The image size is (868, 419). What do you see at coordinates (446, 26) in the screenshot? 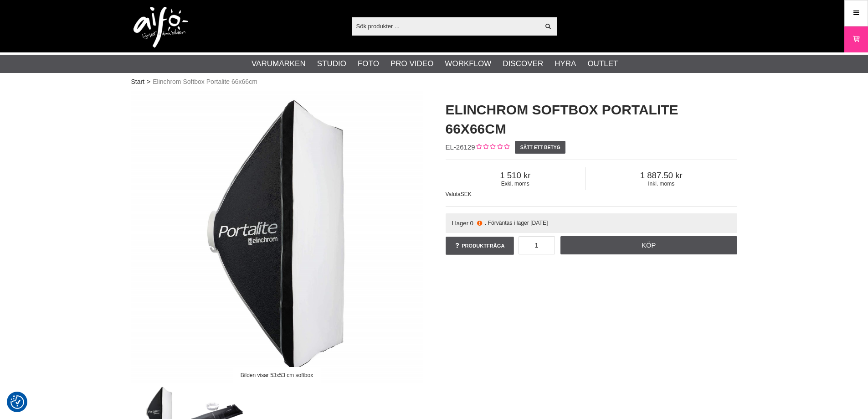
I see `input: Sök produkter ...` at bounding box center [446, 26].